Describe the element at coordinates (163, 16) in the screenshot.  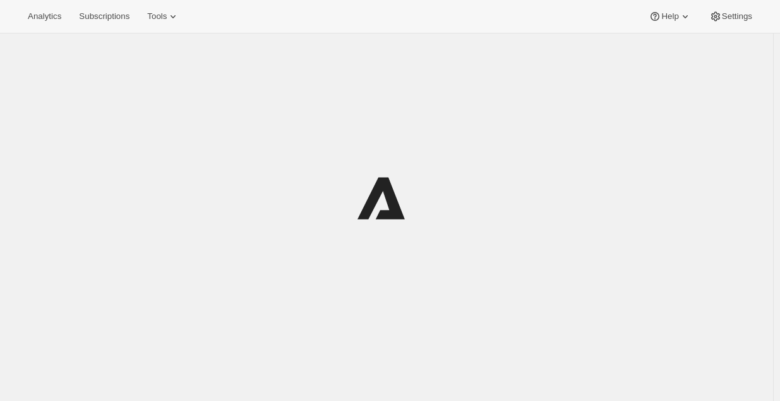
I see `button: Tools` at that location.